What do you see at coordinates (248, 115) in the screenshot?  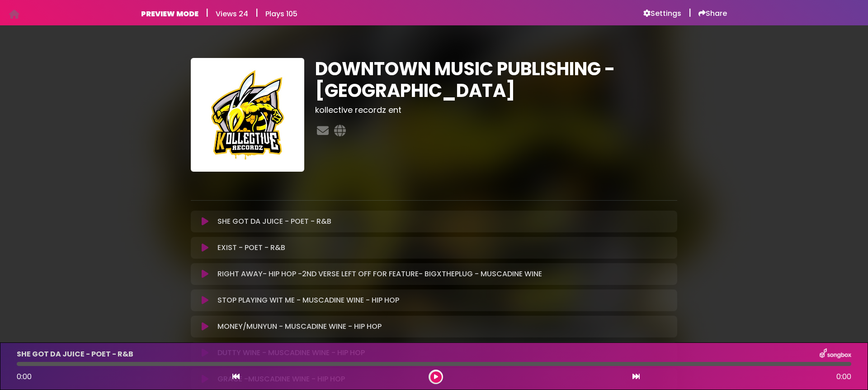 I see `img: d08zrjNNSyGIDyHtl6Aw` at bounding box center [248, 115].